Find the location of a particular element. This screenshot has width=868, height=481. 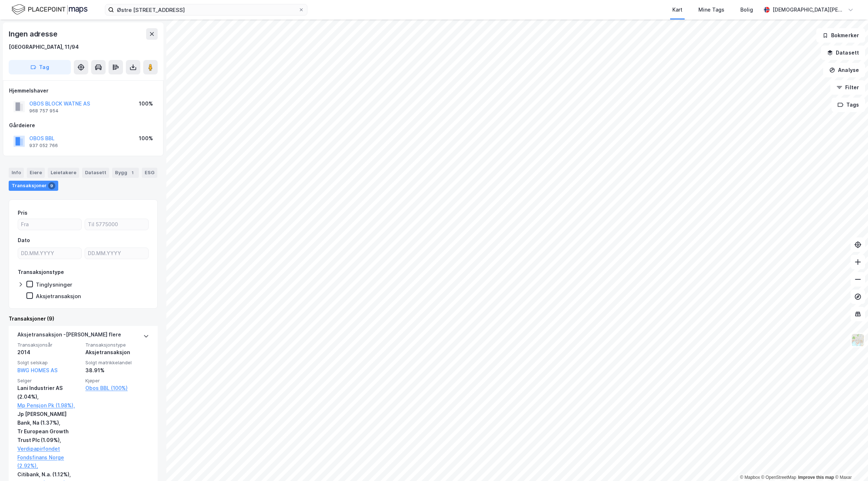

input: Fra is located at coordinates (50, 225).